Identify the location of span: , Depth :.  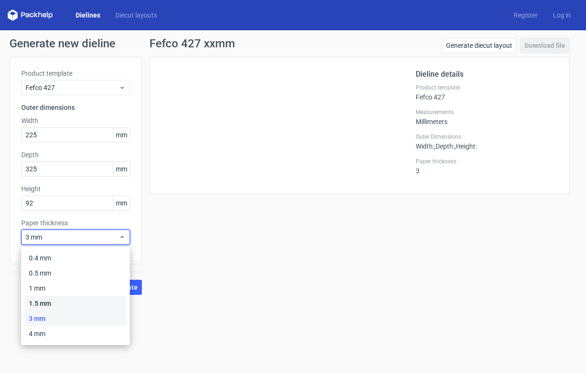
(444, 146).